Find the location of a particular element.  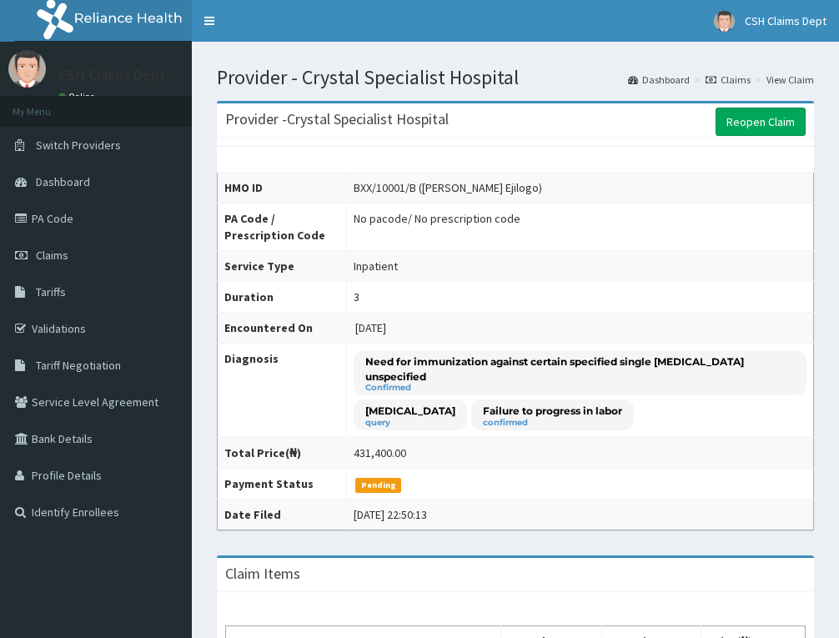

h3: Provider - Crystal Specialist Hospital is located at coordinates (337, 119).